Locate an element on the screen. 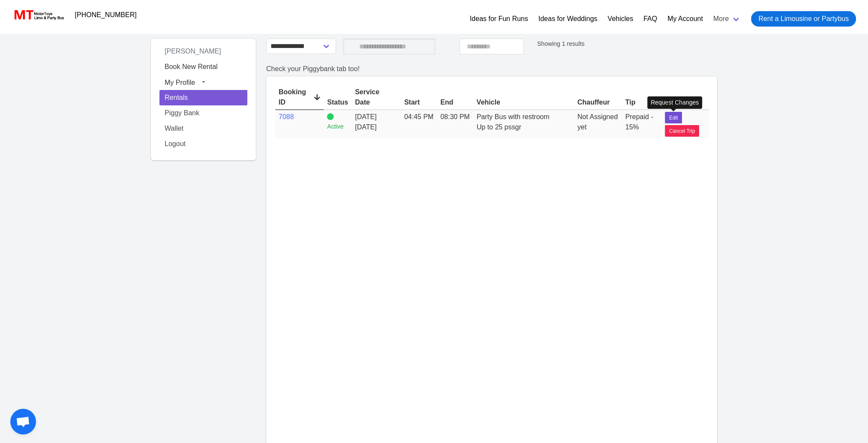  button: Cancel Trip is located at coordinates (682, 131).